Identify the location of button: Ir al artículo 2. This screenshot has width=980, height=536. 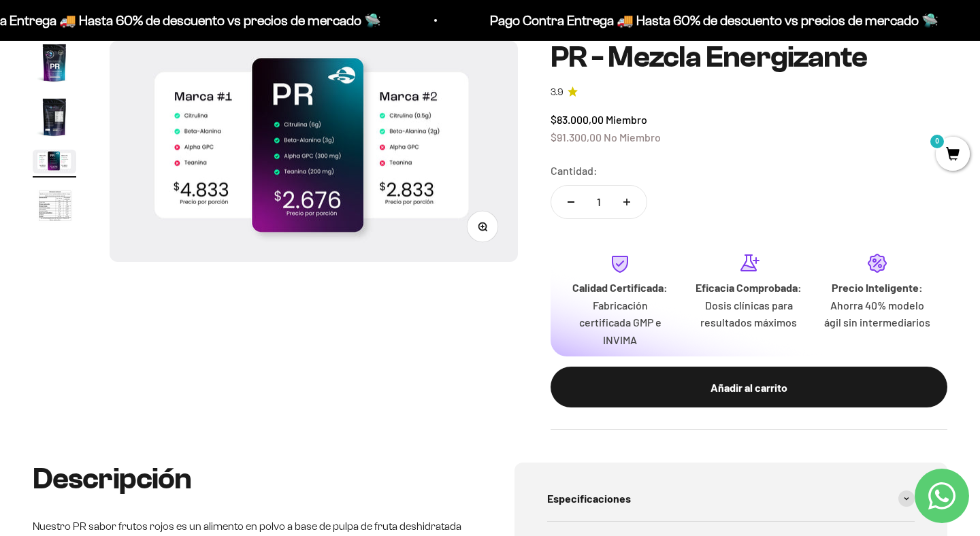
(54, 119).